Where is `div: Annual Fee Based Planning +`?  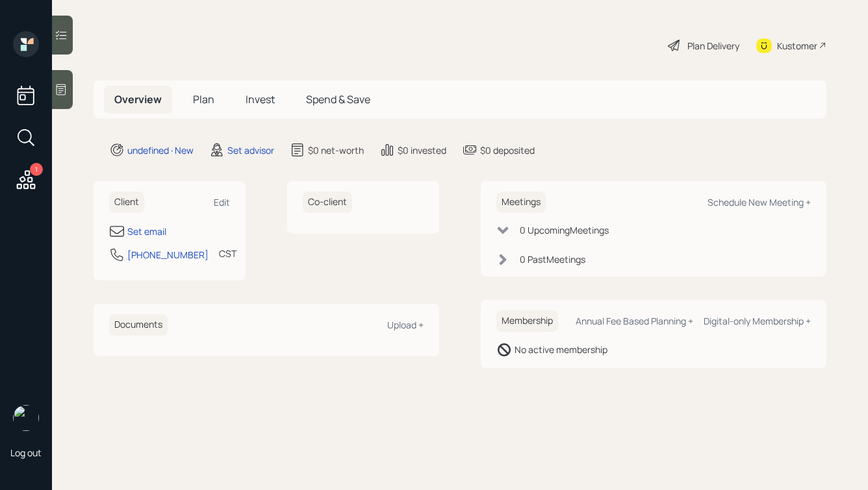
div: Annual Fee Based Planning + is located at coordinates (634, 320).